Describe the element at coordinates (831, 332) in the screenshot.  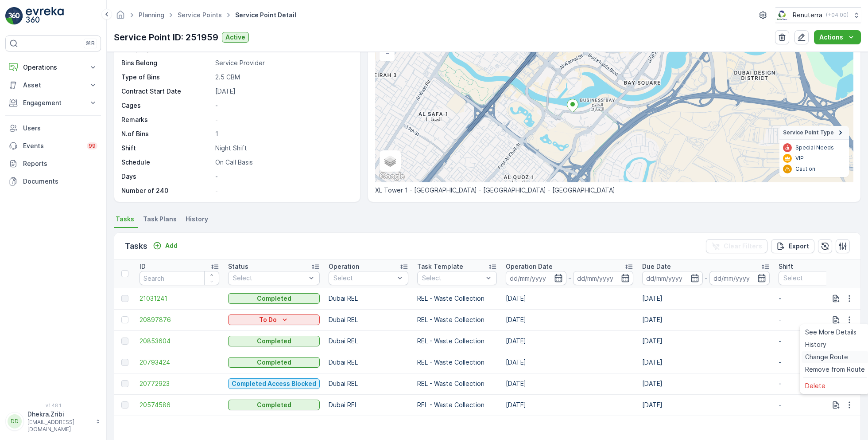
I see `span: See More Details` at that location.